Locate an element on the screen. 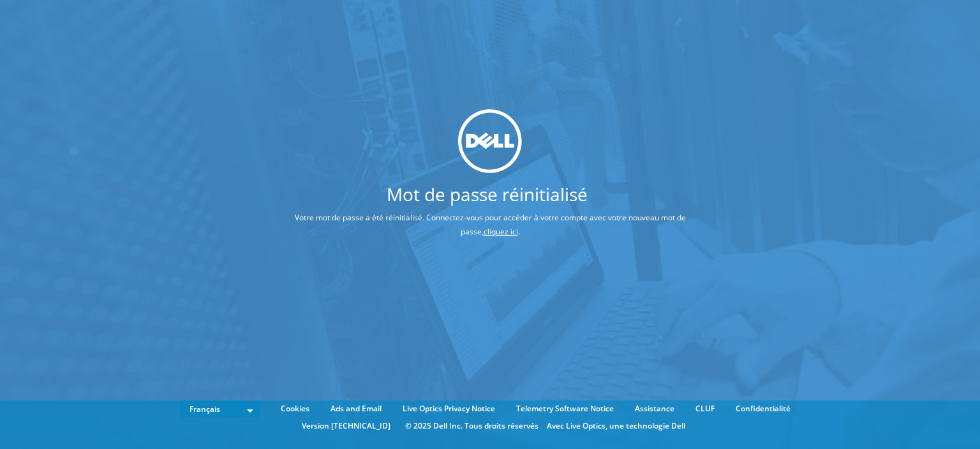 This screenshot has width=980, height=449. a: CLUF is located at coordinates (706, 409).